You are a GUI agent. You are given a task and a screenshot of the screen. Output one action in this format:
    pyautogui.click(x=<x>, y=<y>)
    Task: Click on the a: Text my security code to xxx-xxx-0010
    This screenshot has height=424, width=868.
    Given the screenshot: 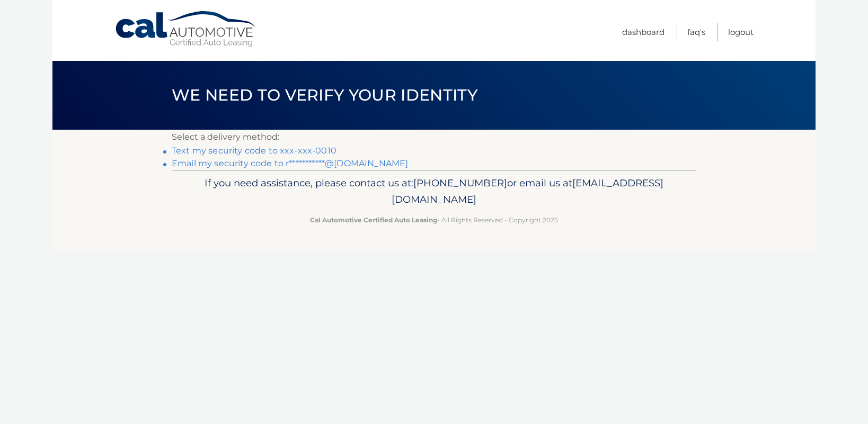 What is the action you would take?
    pyautogui.click(x=254, y=151)
    